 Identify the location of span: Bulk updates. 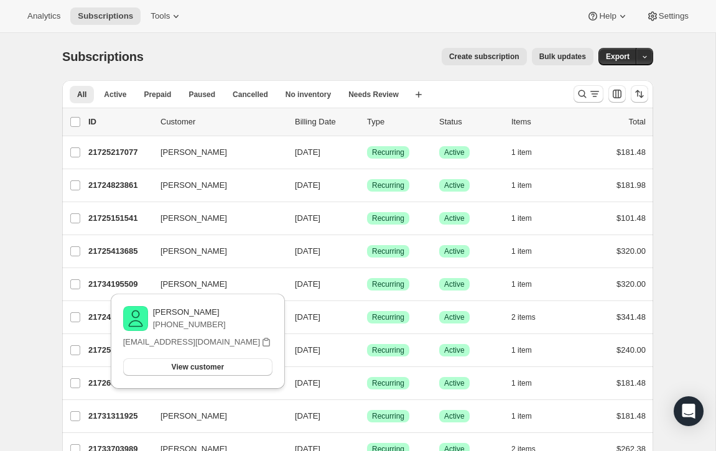
(562, 57).